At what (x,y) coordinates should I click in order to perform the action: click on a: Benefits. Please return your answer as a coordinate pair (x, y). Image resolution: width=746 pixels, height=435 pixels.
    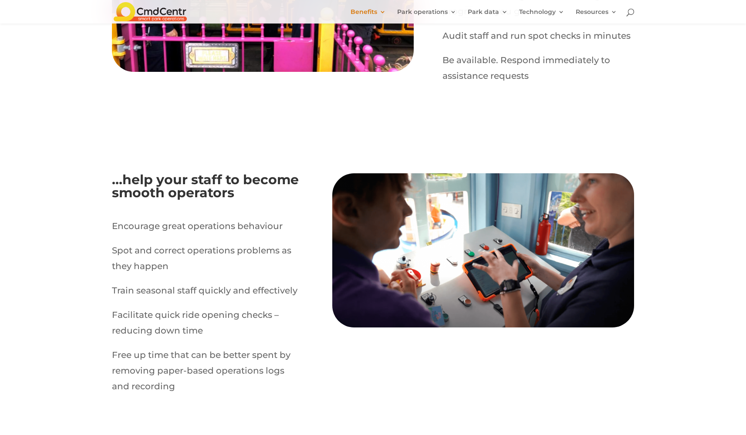
    Looking at the image, I should click on (368, 16).